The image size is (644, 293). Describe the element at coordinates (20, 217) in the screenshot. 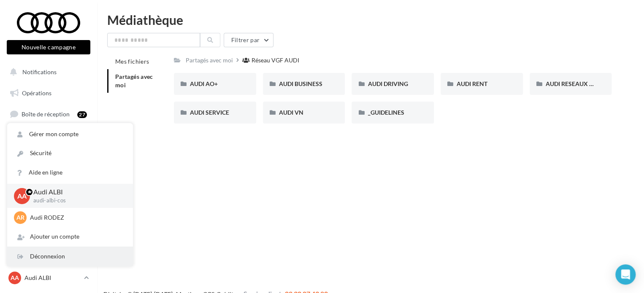

I see `span: AR` at that location.